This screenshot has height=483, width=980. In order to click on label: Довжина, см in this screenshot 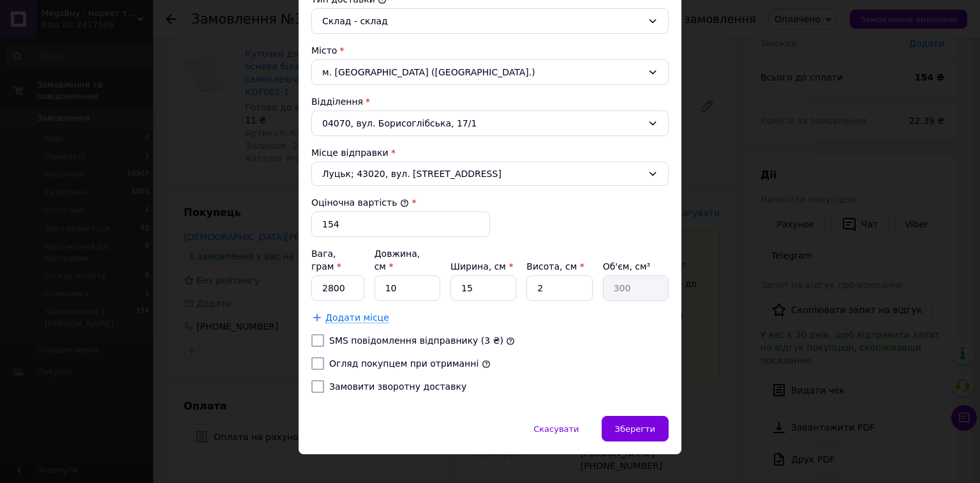, I will do `click(398, 260)`.